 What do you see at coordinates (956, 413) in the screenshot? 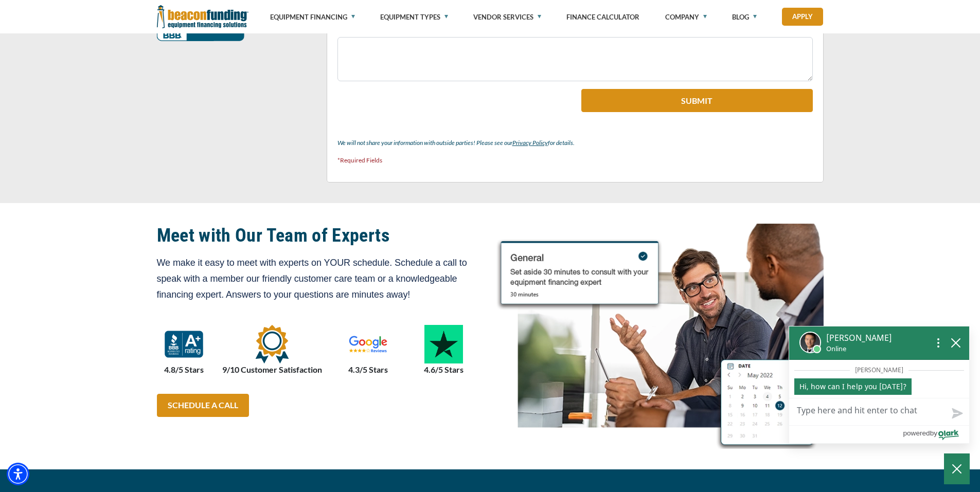
I see `button: Send message` at bounding box center [956, 413].